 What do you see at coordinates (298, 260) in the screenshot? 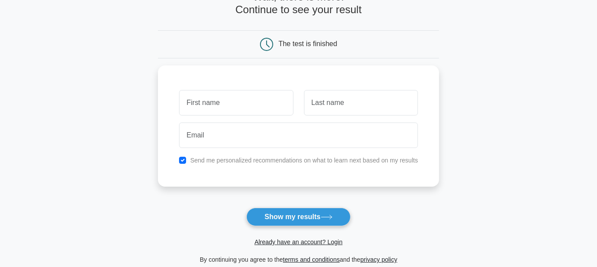
I see `div: By continuing you agree to the and the` at bounding box center [298, 260].